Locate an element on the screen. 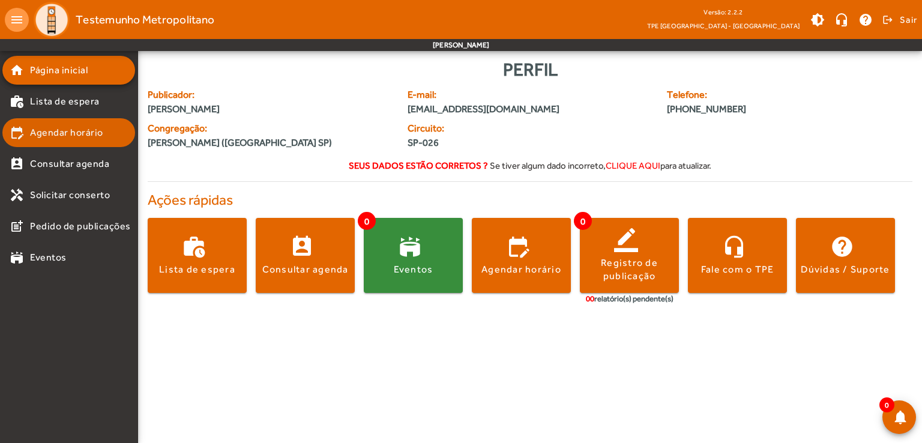  span: Telefone: is located at coordinates (757, 95).